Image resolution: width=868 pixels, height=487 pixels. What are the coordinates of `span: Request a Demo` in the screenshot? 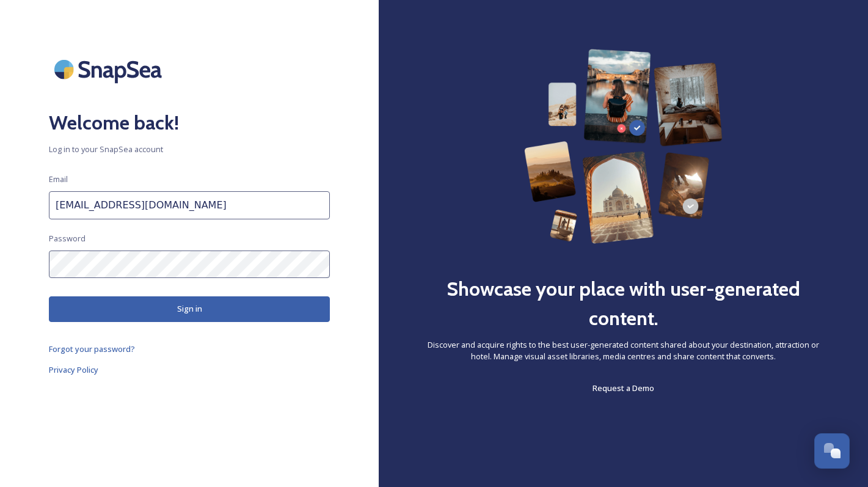 It's located at (623, 388).